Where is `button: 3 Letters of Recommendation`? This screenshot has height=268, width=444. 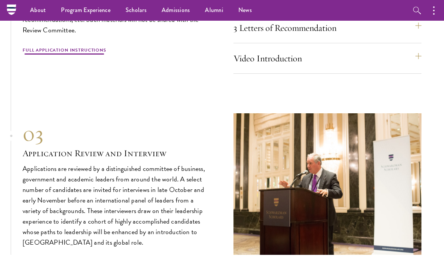 button: 3 Letters of Recommendation is located at coordinates (328, 28).